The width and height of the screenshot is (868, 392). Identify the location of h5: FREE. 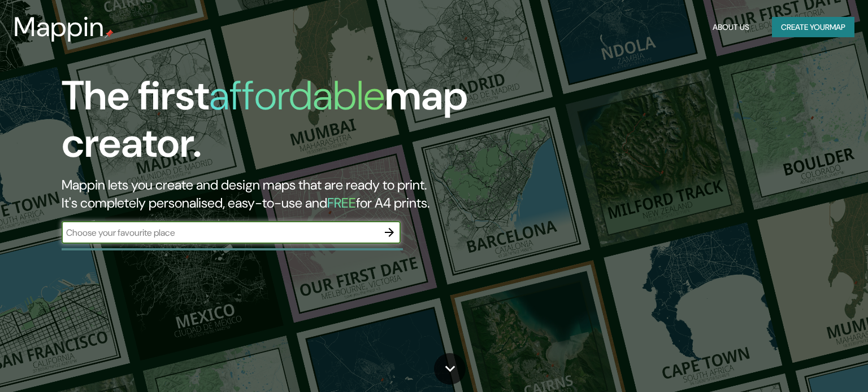
(341, 203).